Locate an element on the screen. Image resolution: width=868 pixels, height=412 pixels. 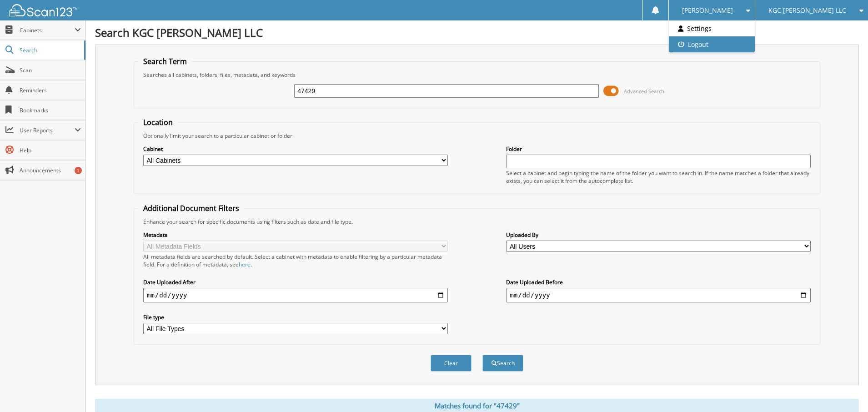
span: Reminders is located at coordinates (50, 90).